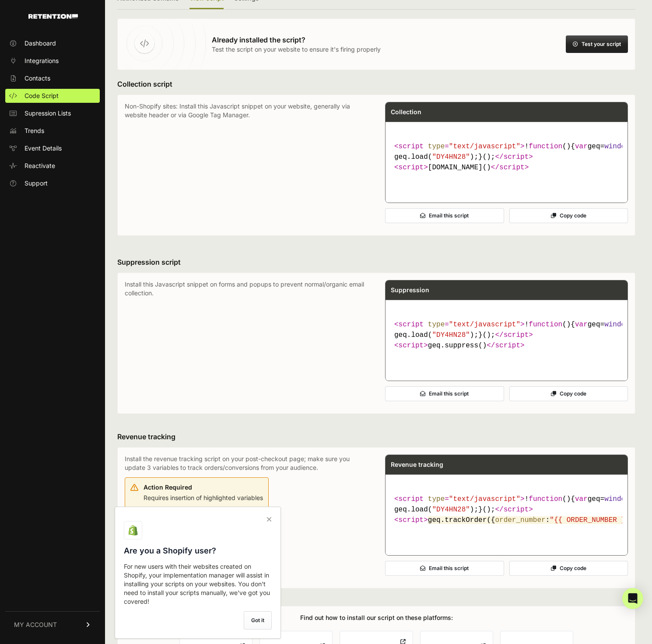 The image size is (652, 644). Describe the element at coordinates (47, 113) in the screenshot. I see `span: Supression Lists` at that location.